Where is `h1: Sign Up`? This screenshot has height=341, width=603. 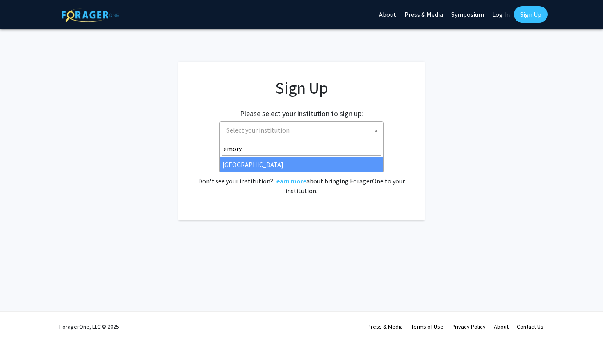
h1: Sign Up is located at coordinates (301, 88).